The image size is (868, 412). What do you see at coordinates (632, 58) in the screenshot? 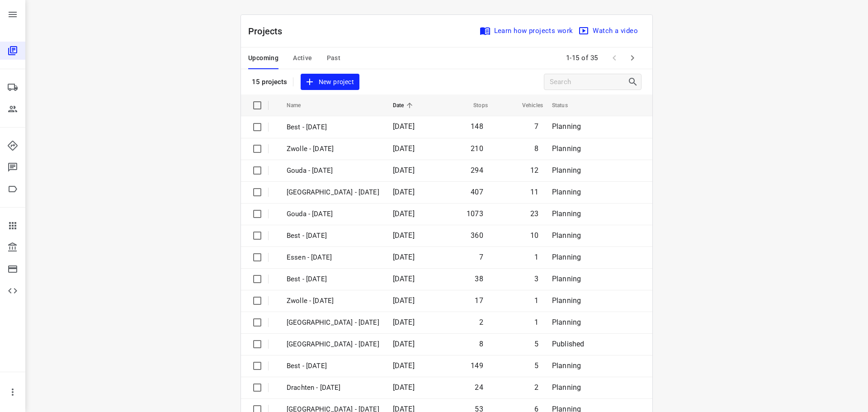
I see `span: Next Page` at bounding box center [632, 58].